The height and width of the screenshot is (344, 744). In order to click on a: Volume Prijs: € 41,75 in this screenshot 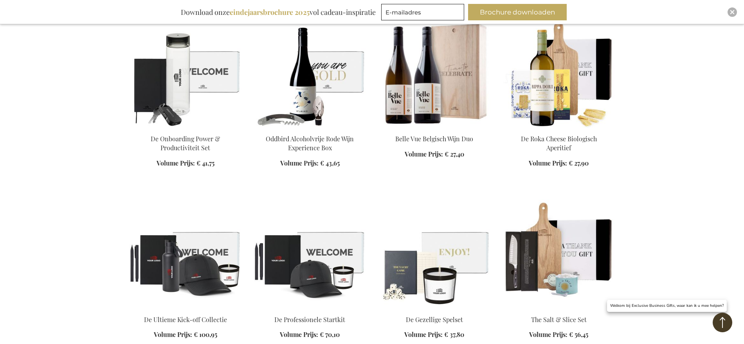, I will do `click(185, 163)`.